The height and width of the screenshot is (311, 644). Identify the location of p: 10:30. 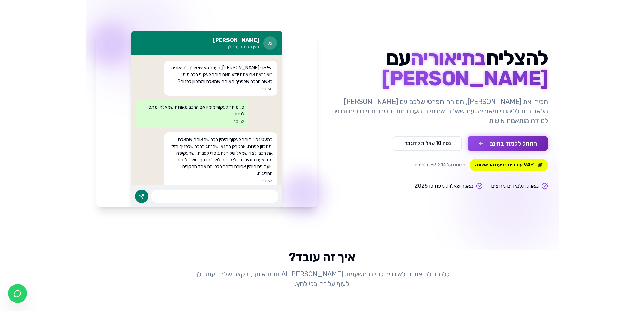
(220, 89).